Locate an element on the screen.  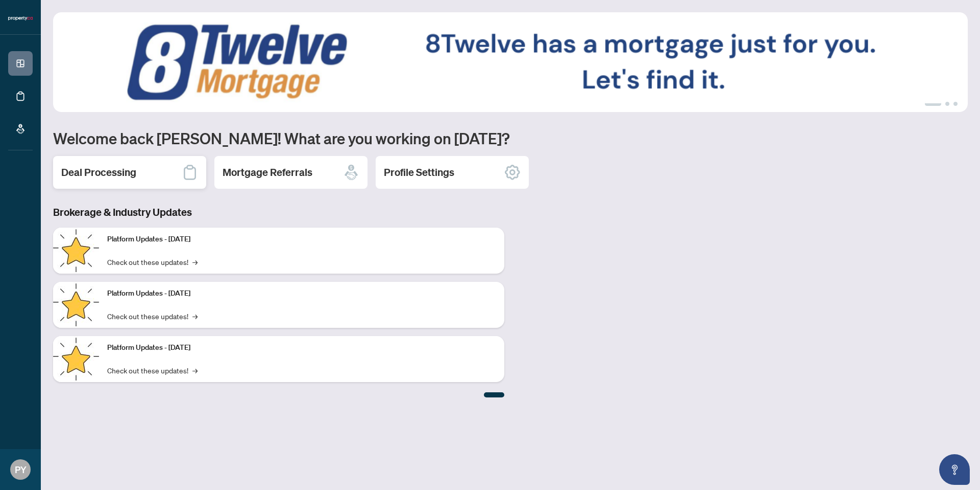
img: Slide 0 is located at coordinates (510, 62).